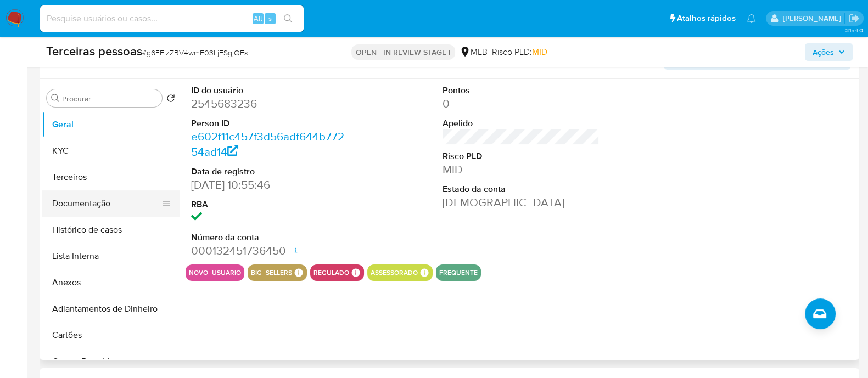 The height and width of the screenshot is (378, 868). Describe the element at coordinates (853, 18) in the screenshot. I see `a: Sair` at that location.